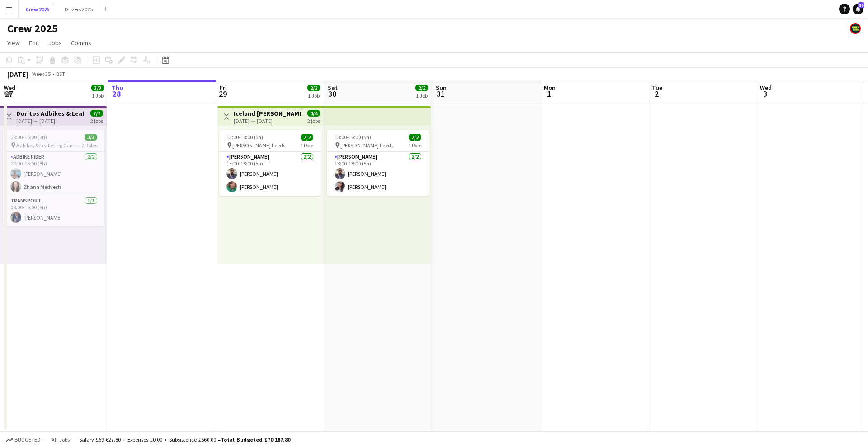  What do you see at coordinates (79, 9) in the screenshot?
I see `button: Drivers 2025` at bounding box center [79, 9].